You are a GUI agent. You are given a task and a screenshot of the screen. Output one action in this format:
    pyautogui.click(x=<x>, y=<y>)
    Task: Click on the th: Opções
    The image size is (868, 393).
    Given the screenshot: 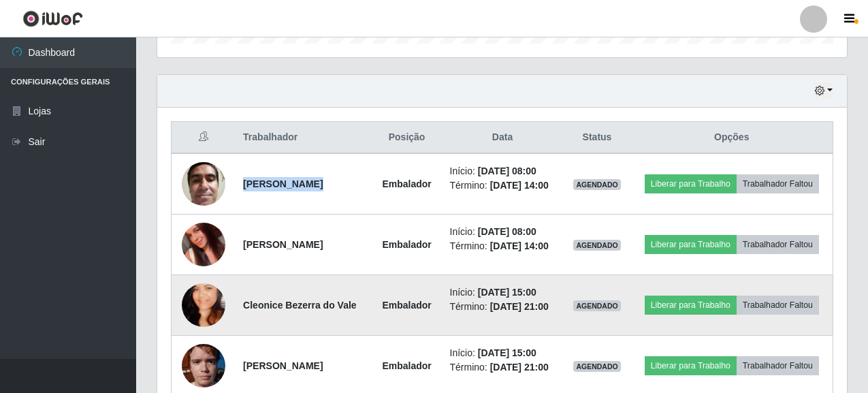 What is the action you would take?
    pyautogui.click(x=732, y=138)
    